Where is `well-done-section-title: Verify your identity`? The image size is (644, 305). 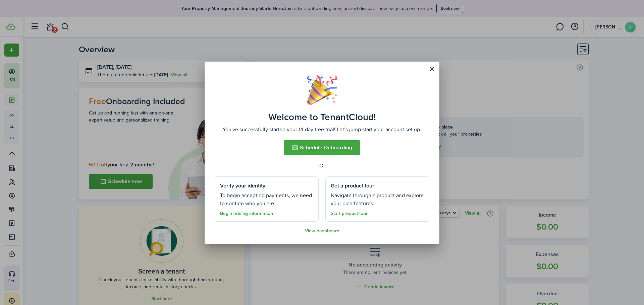
well-done-section-title: Verify your identity is located at coordinates (242, 186).